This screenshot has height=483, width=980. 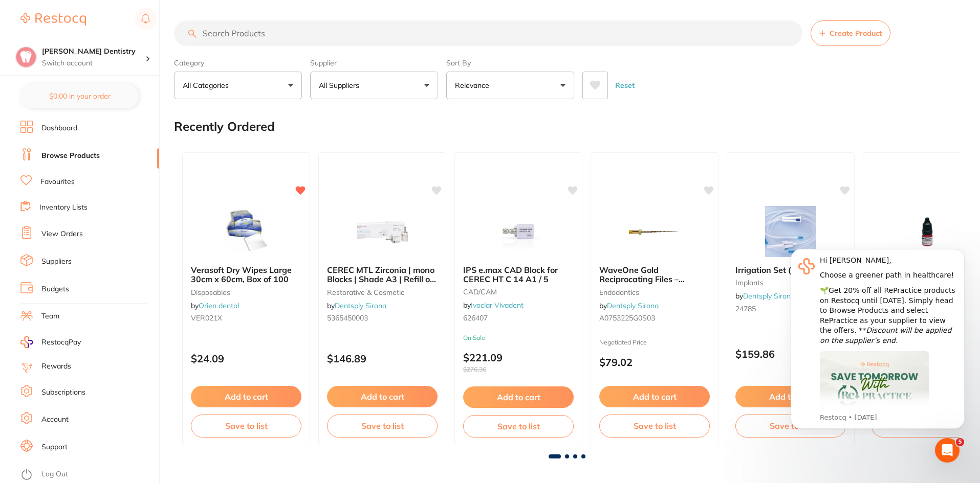 I want to click on img: Ashmore Dentistry, so click(x=26, y=57).